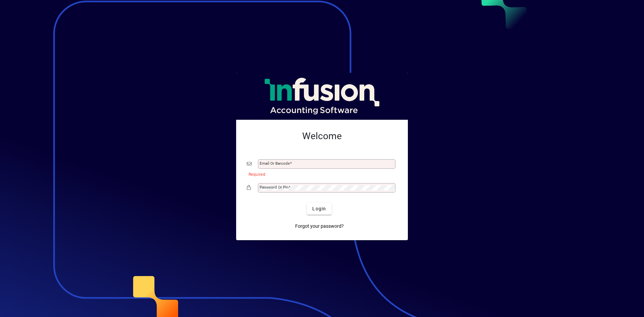  Describe the element at coordinates (320, 226) in the screenshot. I see `span: Forgot your password?` at that location.